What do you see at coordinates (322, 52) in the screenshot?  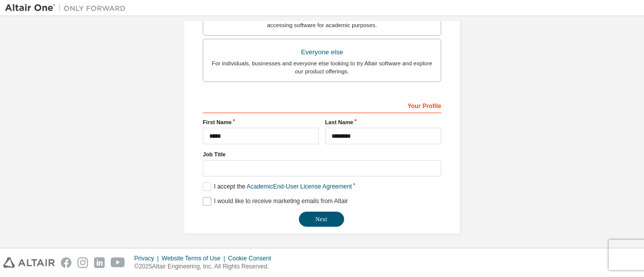 I see `div: Everyone else` at bounding box center [322, 52].